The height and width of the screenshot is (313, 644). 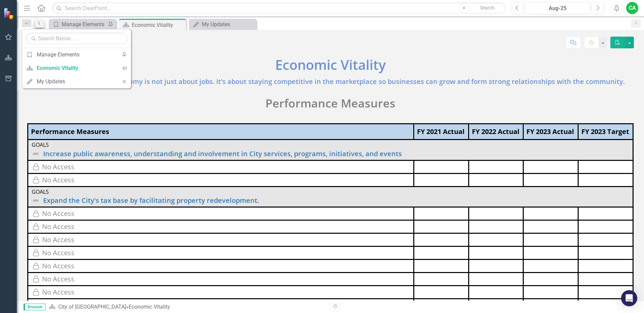 I want to click on input: Search ClearPoint..., so click(x=279, y=8).